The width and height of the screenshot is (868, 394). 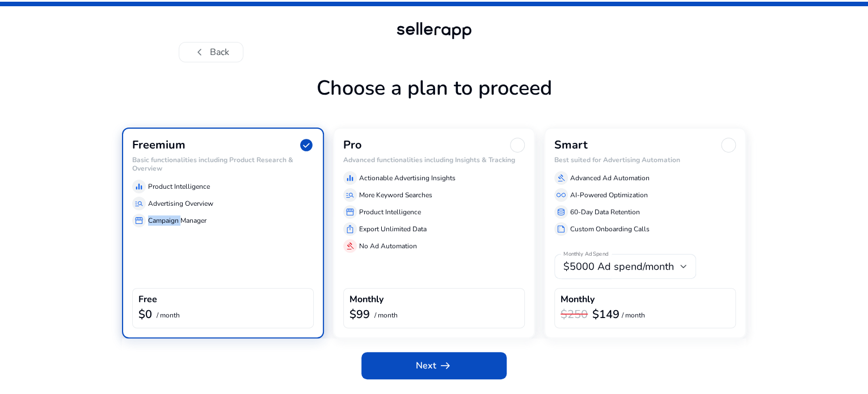 What do you see at coordinates (585, 254) in the screenshot?
I see `mat-label: Monthly Ad Spend` at bounding box center [585, 254].